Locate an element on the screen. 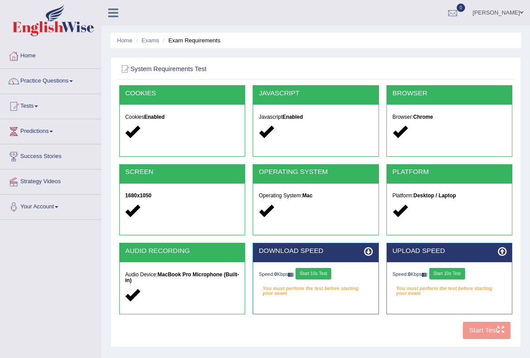 The width and height of the screenshot is (530, 358). a: Your Account is located at coordinates (51, 206).